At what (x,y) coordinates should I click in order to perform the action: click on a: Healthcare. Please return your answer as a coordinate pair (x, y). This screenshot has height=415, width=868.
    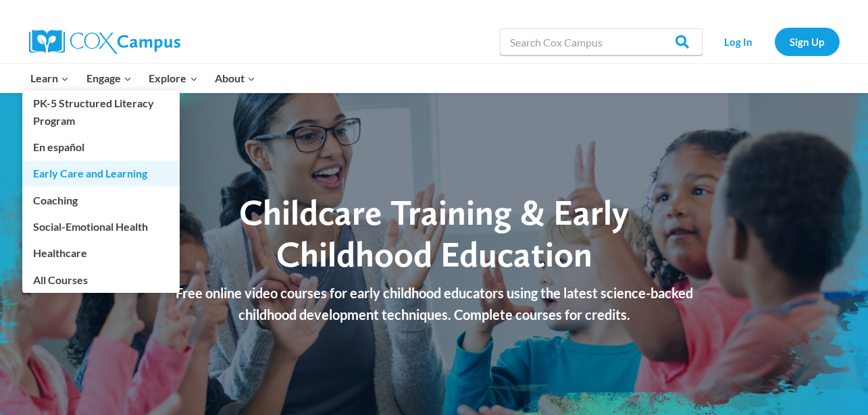
    Looking at the image, I should click on (100, 253).